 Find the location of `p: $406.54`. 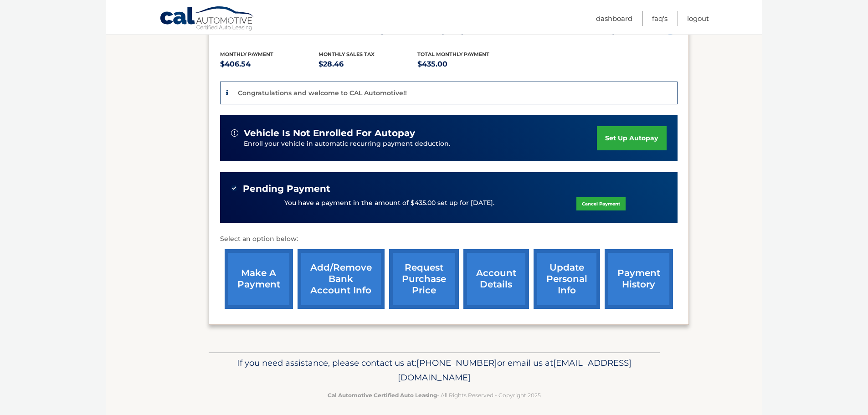

p: $406.54 is located at coordinates (269, 64).